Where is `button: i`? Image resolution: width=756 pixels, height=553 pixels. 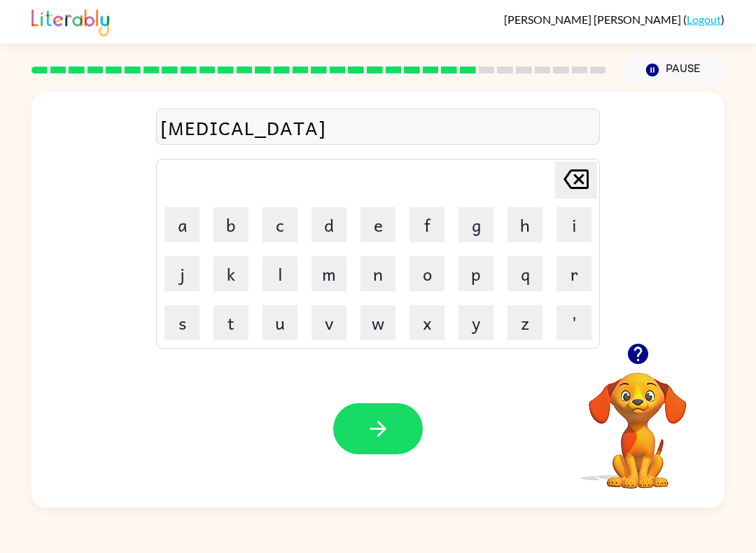
button: i is located at coordinates (573, 225).